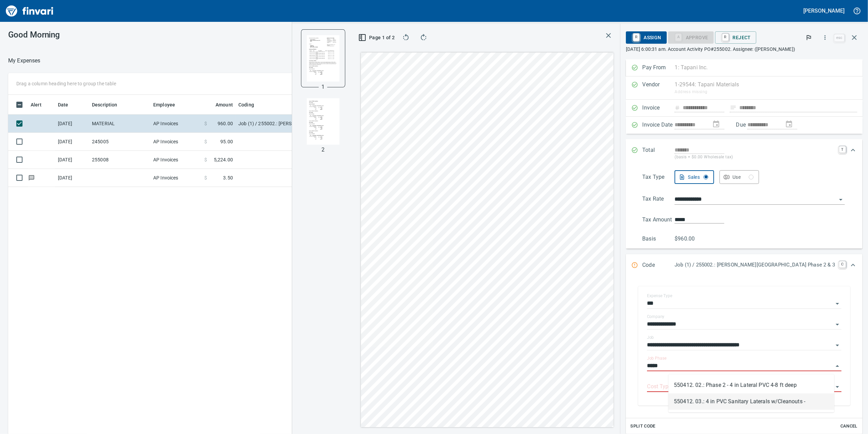 Image resolution: width=868 pixels, height=434 pixels. What do you see at coordinates (223, 160) in the screenshot?
I see `span: 5,224.00` at bounding box center [223, 160].